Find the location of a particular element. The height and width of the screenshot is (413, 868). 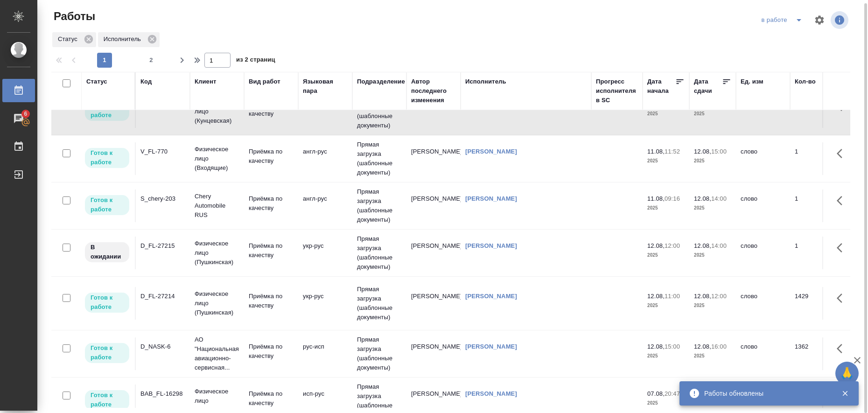

div: Код is located at coordinates (146, 81).